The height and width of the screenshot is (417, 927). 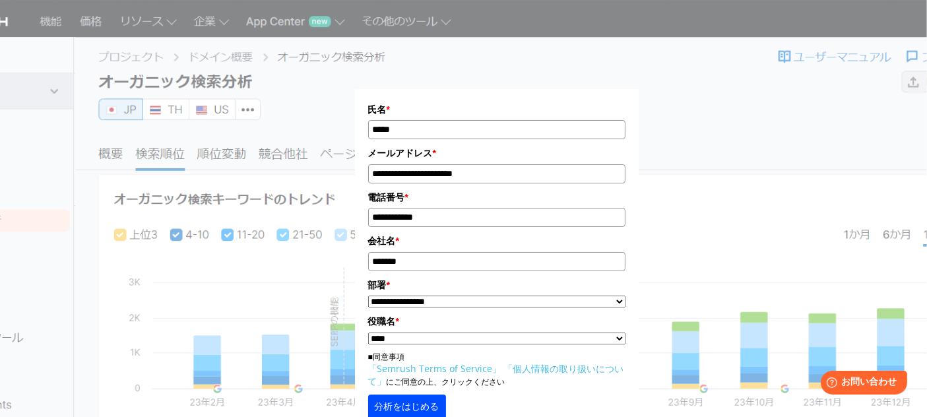 I want to click on span: お問い合わせ, so click(x=59, y=16).